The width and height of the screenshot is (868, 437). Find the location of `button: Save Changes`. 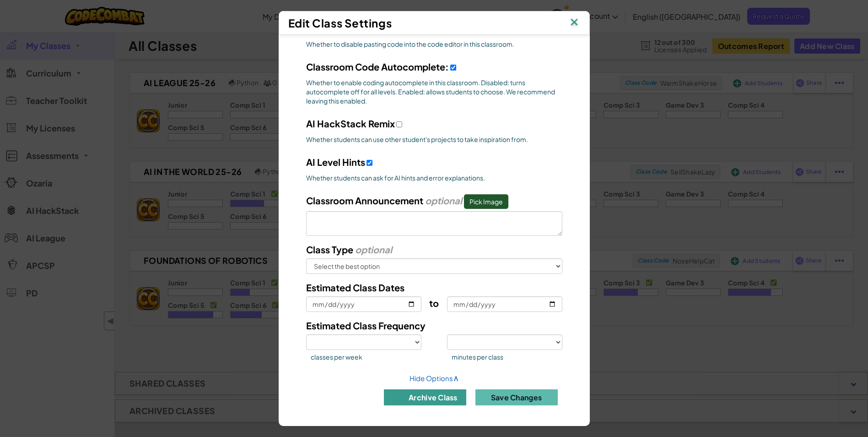

button: Save Changes is located at coordinates (517, 398).